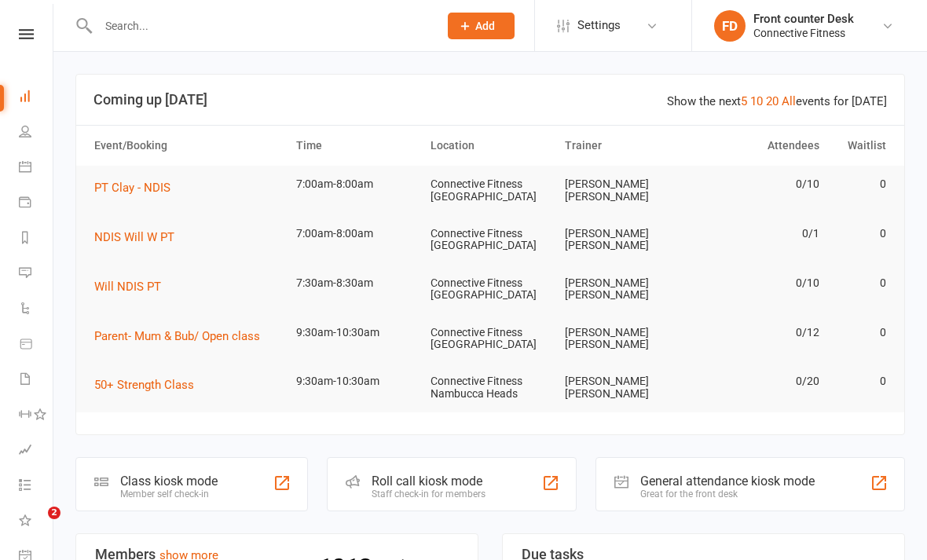 The height and width of the screenshot is (560, 927). I want to click on button: NDIS Will W PT, so click(140, 238).